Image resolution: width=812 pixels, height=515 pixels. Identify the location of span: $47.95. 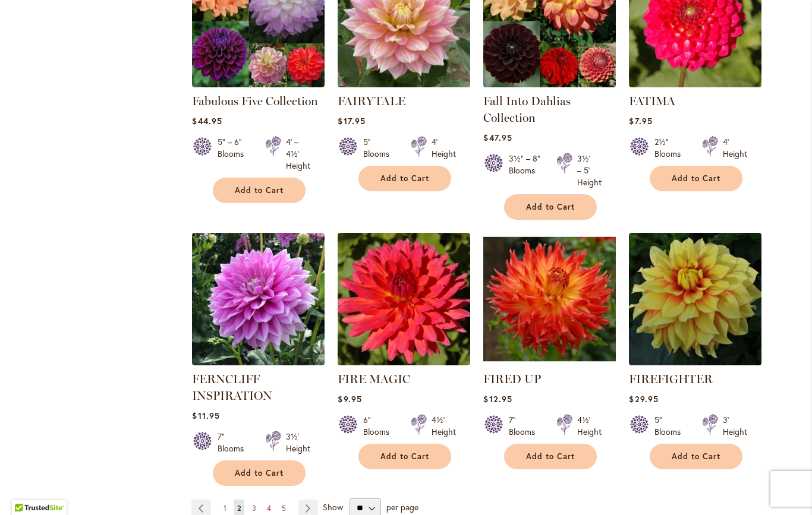
(497, 137).